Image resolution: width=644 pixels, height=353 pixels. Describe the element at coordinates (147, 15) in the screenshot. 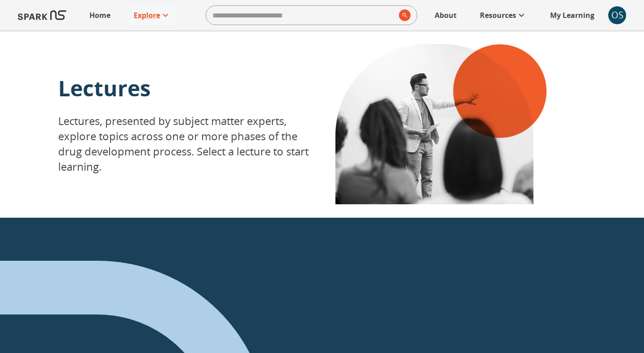

I see `p: Explore` at that location.